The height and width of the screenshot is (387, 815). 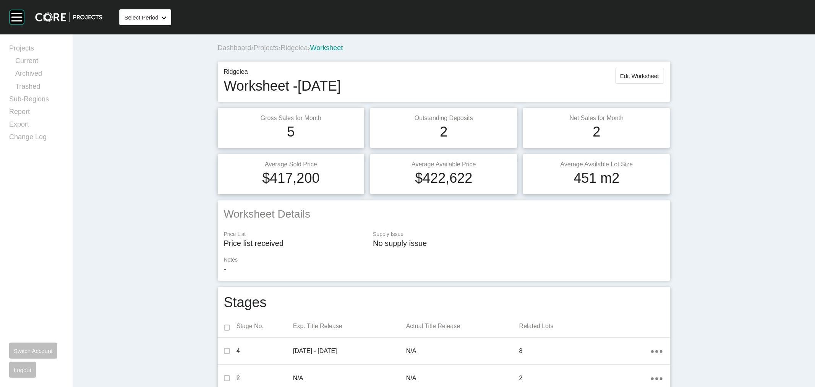 I want to click on p: Exp. Title Release, so click(x=350, y=326).